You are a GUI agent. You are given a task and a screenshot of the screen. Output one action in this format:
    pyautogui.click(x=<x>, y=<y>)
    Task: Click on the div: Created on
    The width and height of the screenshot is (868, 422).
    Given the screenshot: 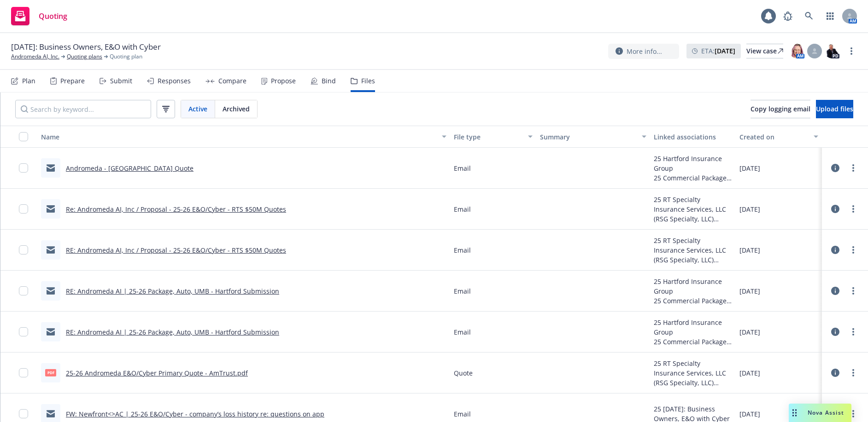 What is the action you would take?
    pyautogui.click(x=773, y=136)
    